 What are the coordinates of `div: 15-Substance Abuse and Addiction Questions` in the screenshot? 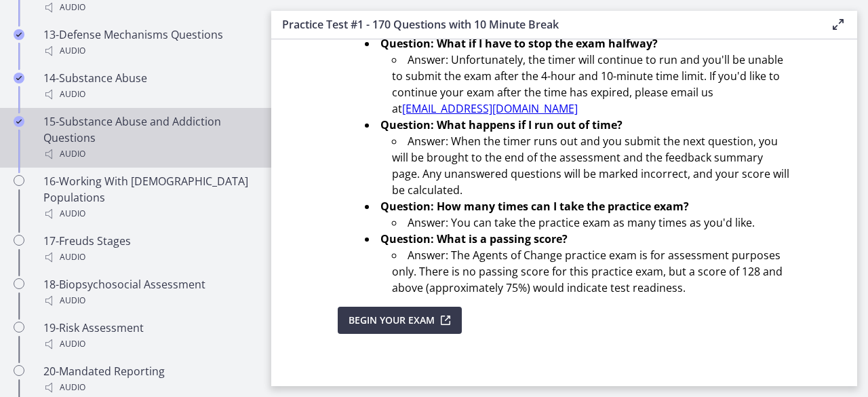 It's located at (149, 138).